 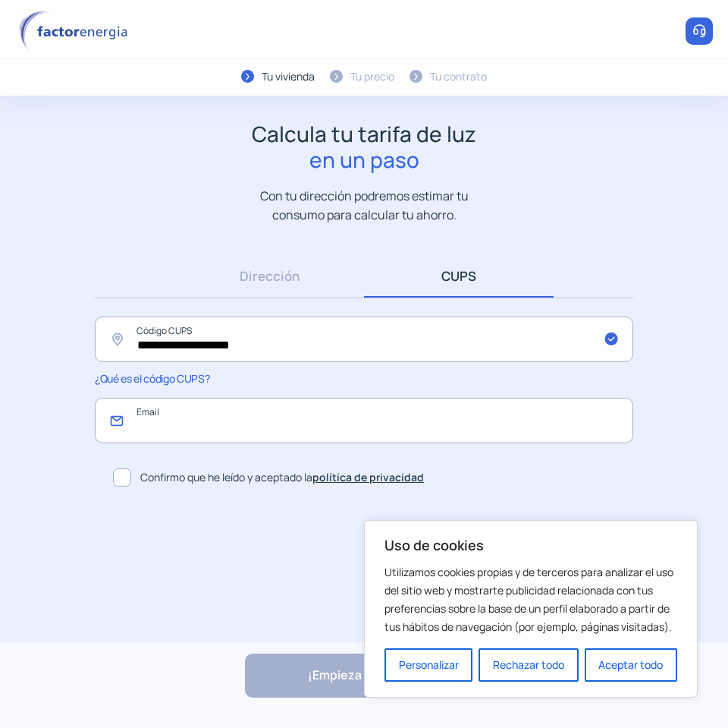 What do you see at coordinates (364, 146) in the screenshot?
I see `h1: Calcula tu tarifa de luz` at bounding box center [364, 146].